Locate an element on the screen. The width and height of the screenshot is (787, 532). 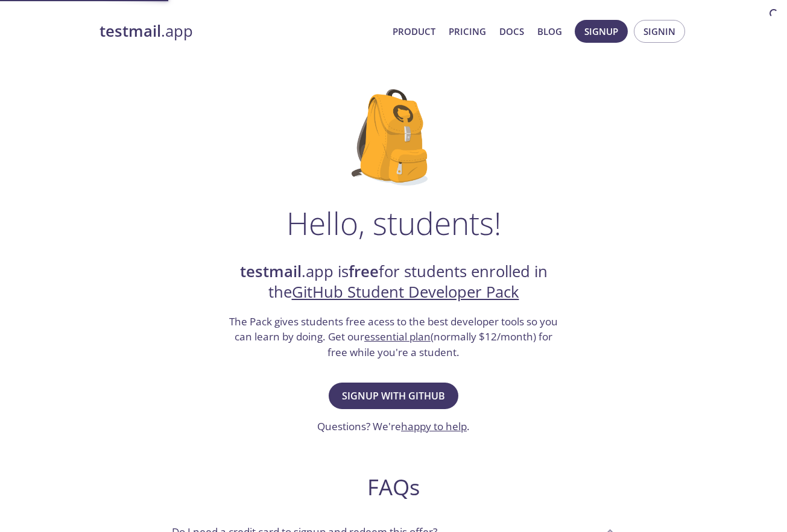
a: Blog is located at coordinates (549, 32).